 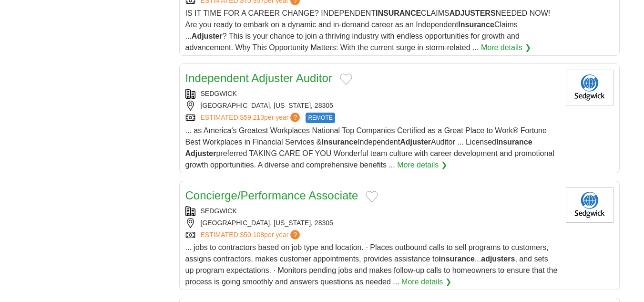 I want to click on strong: ADJUSTERS, so click(x=472, y=13).